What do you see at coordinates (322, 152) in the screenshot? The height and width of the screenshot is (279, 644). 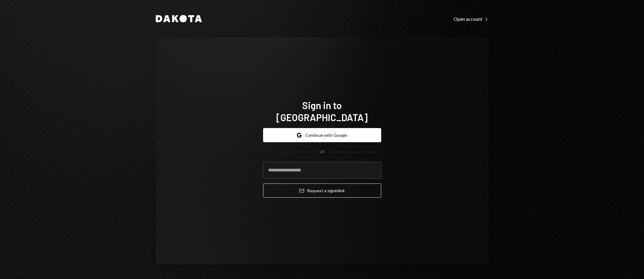 I see `div: OR` at bounding box center [322, 152].